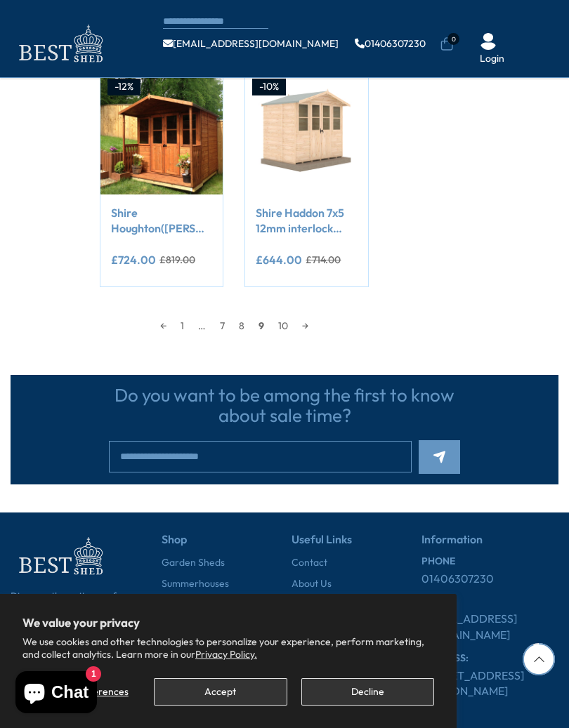 This screenshot has width=569, height=728. Describe the element at coordinates (57, 694) in the screenshot. I see `inbox-online-store-chat: Shopify online store chat` at that location.